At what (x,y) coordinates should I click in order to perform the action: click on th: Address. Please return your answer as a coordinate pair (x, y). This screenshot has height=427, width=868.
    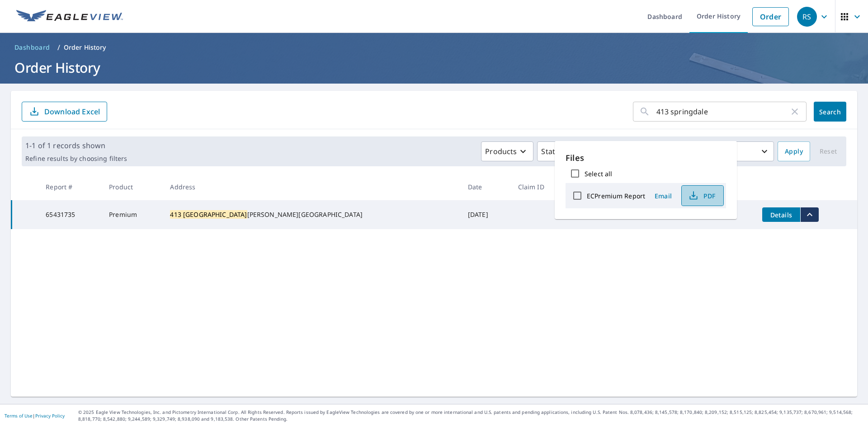
    Looking at the image, I should click on (312, 187).